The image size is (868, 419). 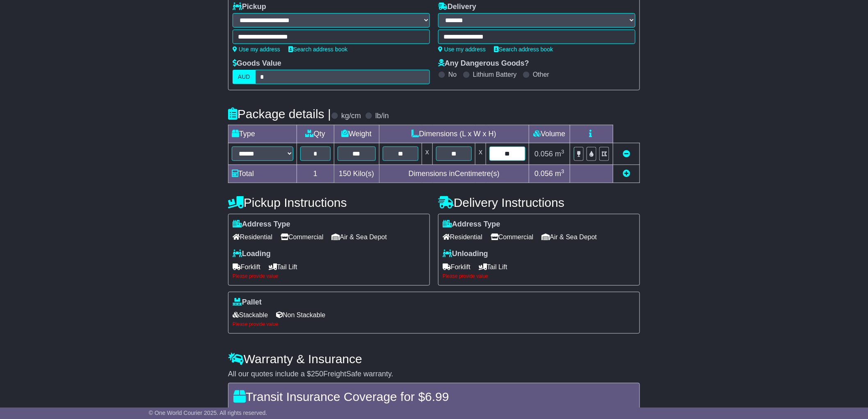 What do you see at coordinates (357, 134) in the screenshot?
I see `td: Weight` at bounding box center [357, 134].